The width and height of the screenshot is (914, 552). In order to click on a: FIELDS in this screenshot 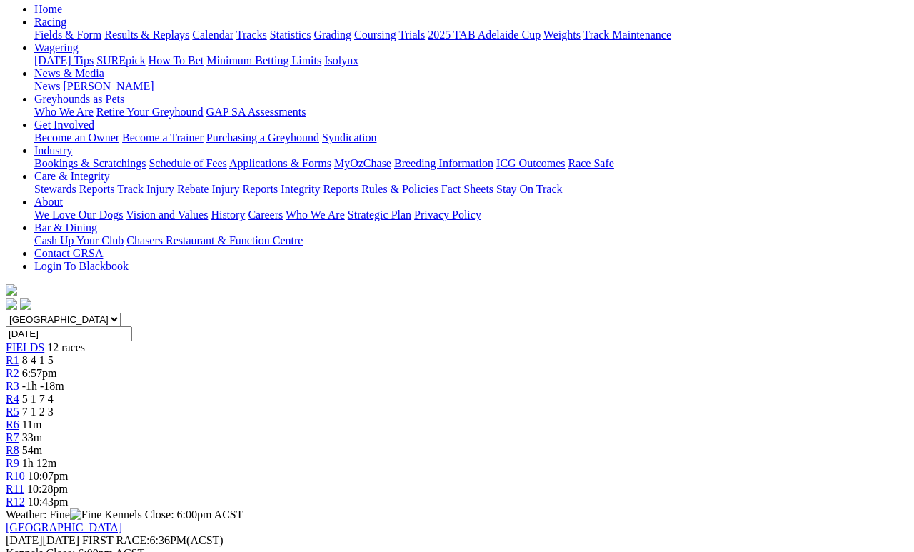, I will do `click(25, 347)`.